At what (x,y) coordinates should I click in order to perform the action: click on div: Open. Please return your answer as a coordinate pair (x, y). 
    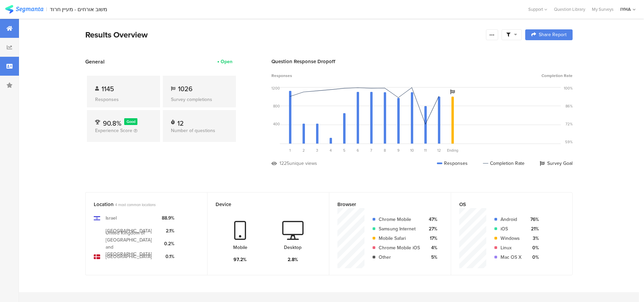
    Looking at the image, I should click on (227, 62).